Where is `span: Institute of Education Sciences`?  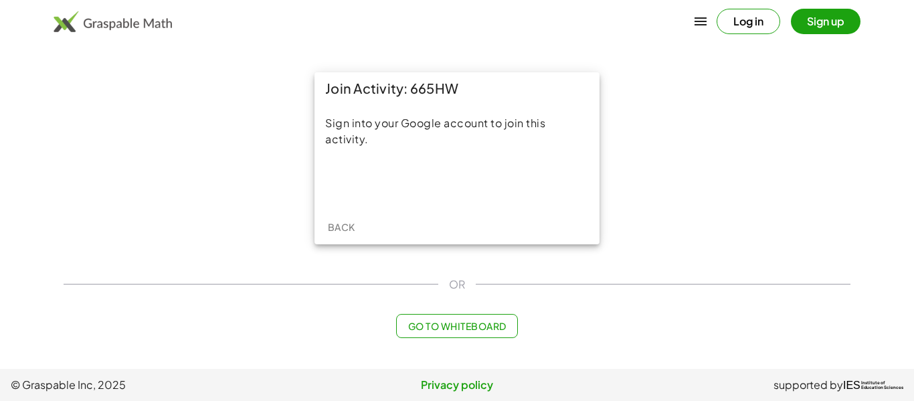 span: Institute of Education Sciences is located at coordinates (882, 386).